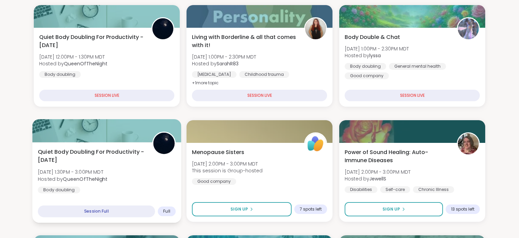 Image resolution: width=519 pixels, height=238 pixels. Describe the element at coordinates (361, 189) in the screenshot. I see `div: Disabilities` at that location.